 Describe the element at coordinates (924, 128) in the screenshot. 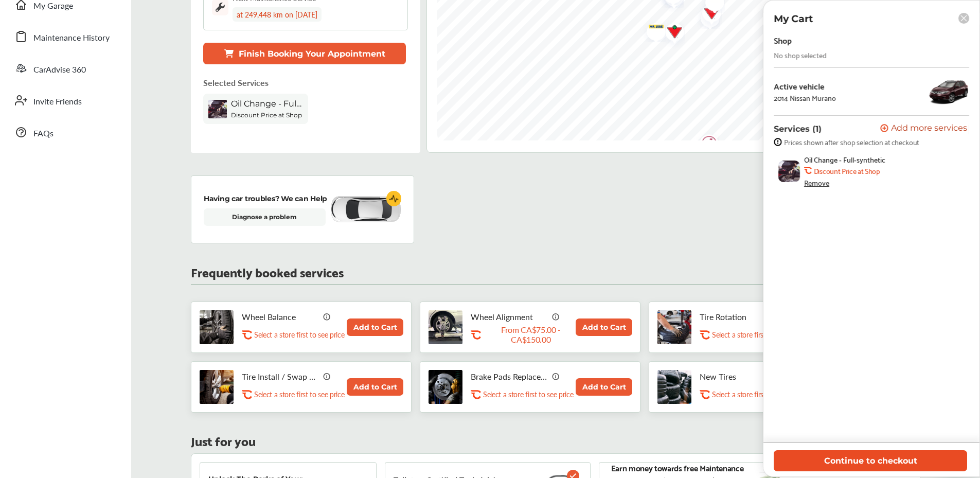

I see `a: Add more services` at that location.